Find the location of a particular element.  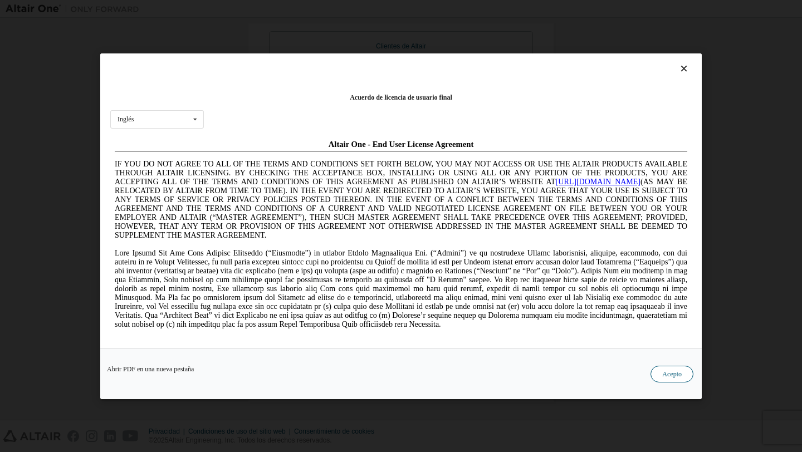

span: IF YOU DO NOT AGREE TO ALL OF THE TERMS AND CONDITIONS SET FORTH BELOW, YOU MAY NOT ACCESS OR USE... is located at coordinates (291, 64).